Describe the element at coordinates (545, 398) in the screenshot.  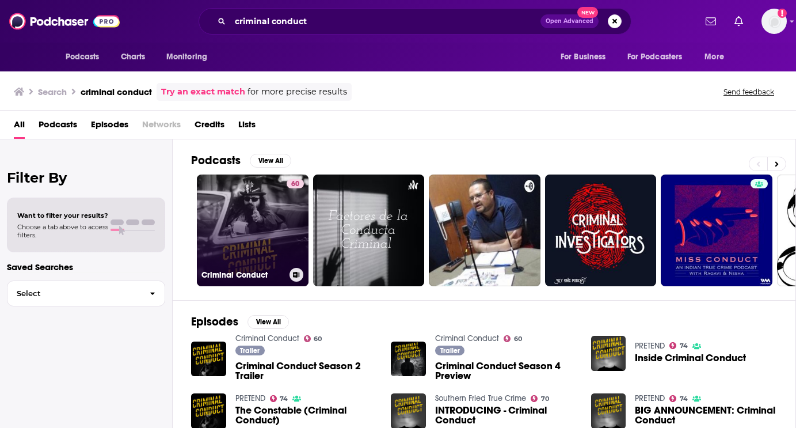
I see `span: 70` at that location.